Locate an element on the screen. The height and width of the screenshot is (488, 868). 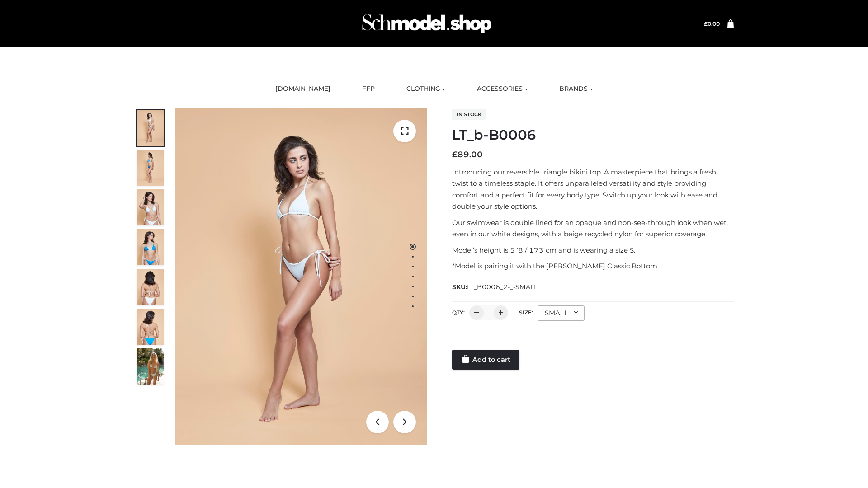
a: ACCESSORIES is located at coordinates (502, 89).